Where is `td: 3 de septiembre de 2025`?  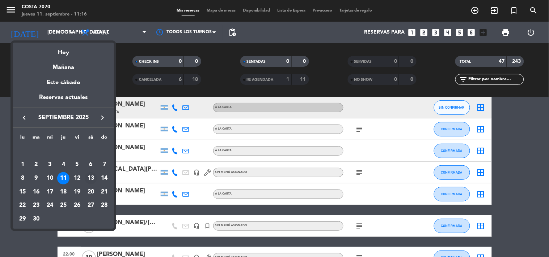
td: 3 de septiembre de 2025 is located at coordinates (50, 165).